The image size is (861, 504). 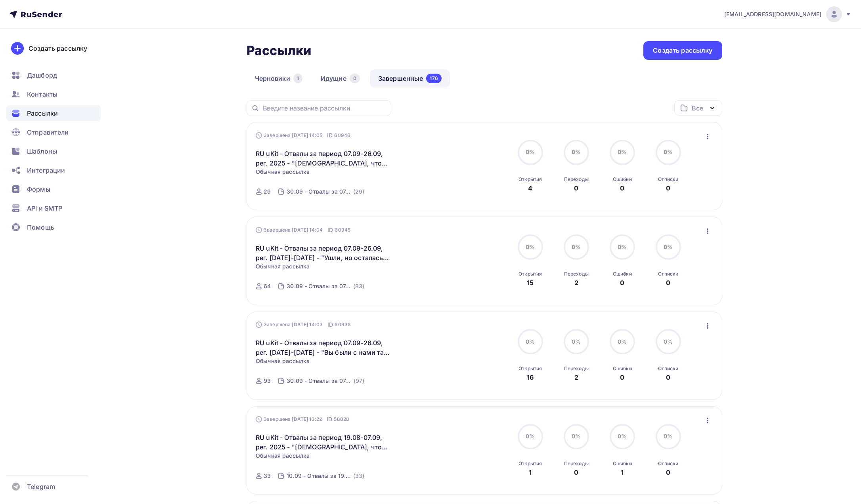 I want to click on span: Шаблоны, so click(x=42, y=151).